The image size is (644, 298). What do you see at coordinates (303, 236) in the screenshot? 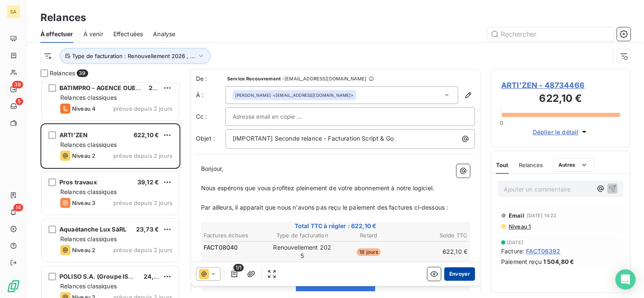
I see `th: Type de facturation` at bounding box center [303, 236].